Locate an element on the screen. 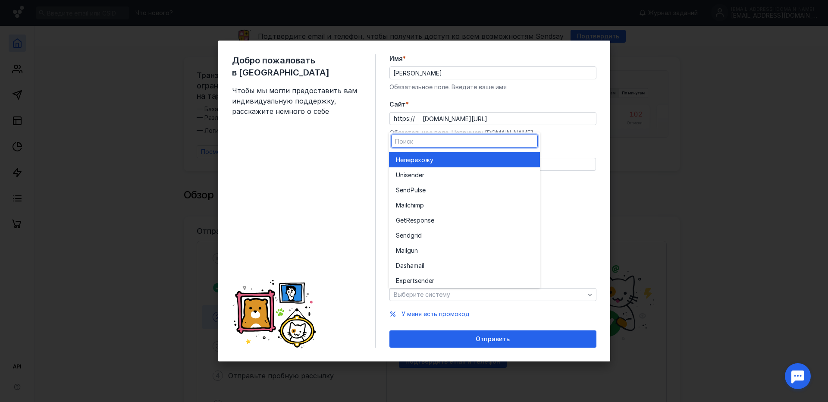  span: pertsender is located at coordinates (418, 281).